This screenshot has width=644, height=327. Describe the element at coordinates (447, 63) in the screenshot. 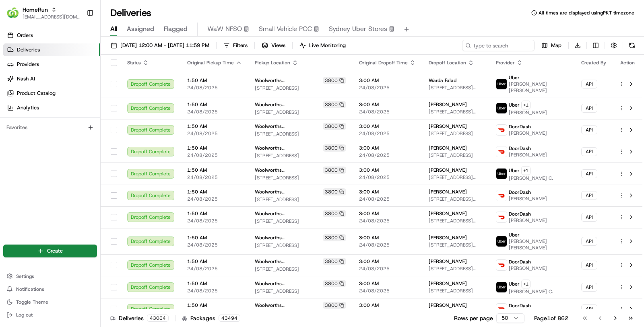

I see `span: Dropoff Location` at that location.